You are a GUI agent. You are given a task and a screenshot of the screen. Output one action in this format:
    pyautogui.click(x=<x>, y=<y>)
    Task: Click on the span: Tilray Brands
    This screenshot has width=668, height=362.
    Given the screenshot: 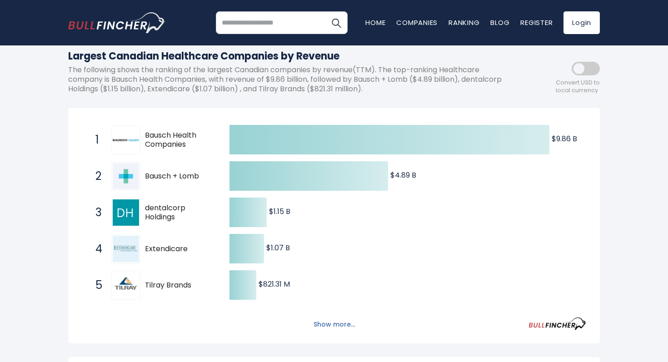 What is the action you would take?
    pyautogui.click(x=179, y=285)
    